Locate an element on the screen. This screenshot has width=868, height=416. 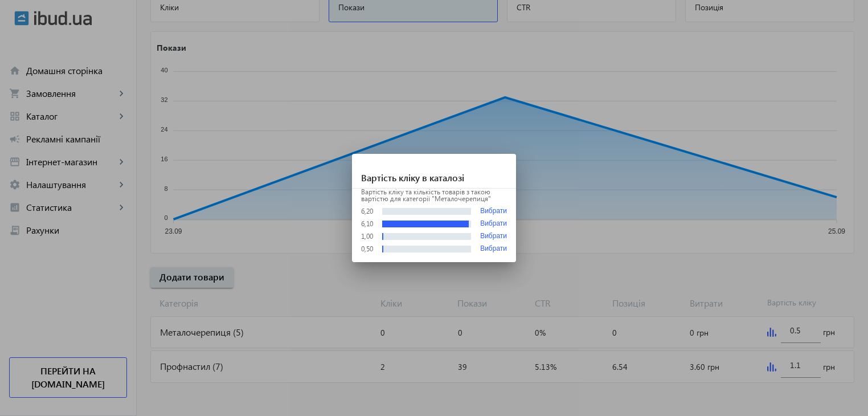
p: Вартість кліку та кількість товарів з такою вартістю для категорії "Металочерепиця" is located at coordinates (434, 195).